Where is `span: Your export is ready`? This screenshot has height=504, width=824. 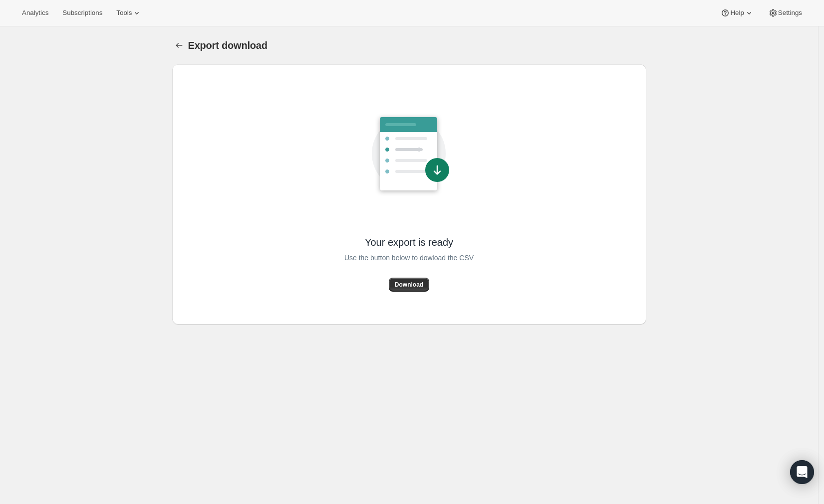 span: Your export is ready is located at coordinates (409, 243).